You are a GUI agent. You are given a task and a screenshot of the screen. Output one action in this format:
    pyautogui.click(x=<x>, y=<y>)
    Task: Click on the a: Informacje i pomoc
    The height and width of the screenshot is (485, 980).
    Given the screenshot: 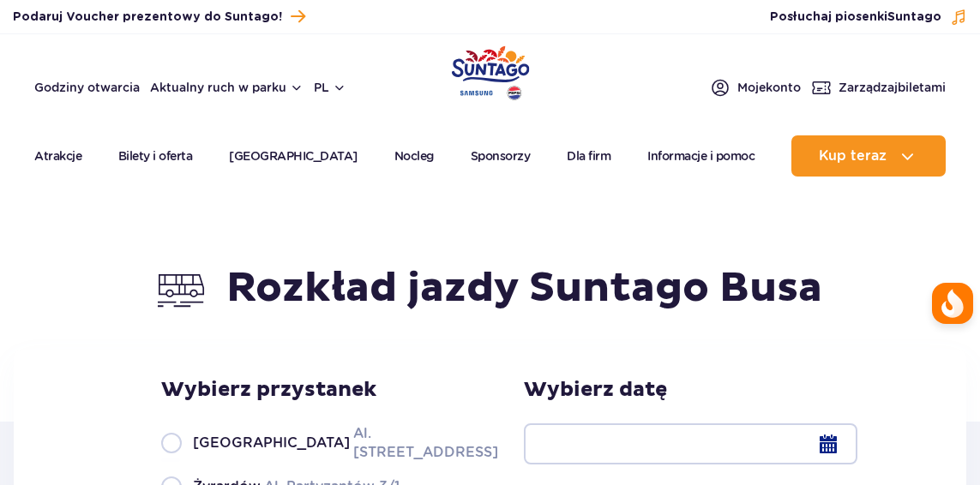 What is the action you would take?
    pyautogui.click(x=700, y=156)
    